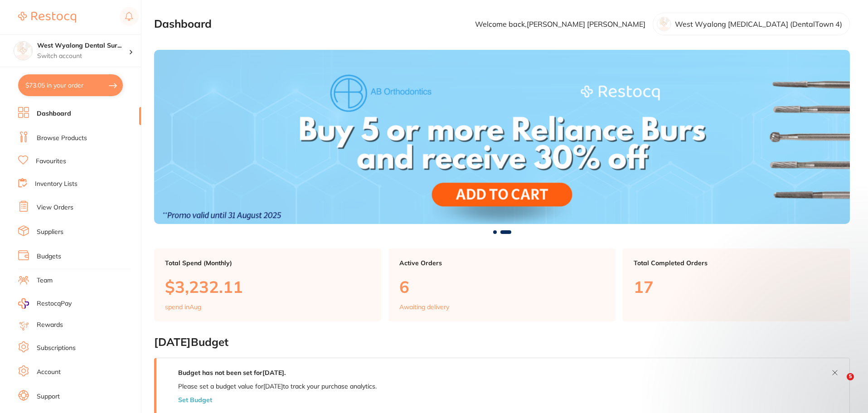  I want to click on a: Team, so click(45, 281).